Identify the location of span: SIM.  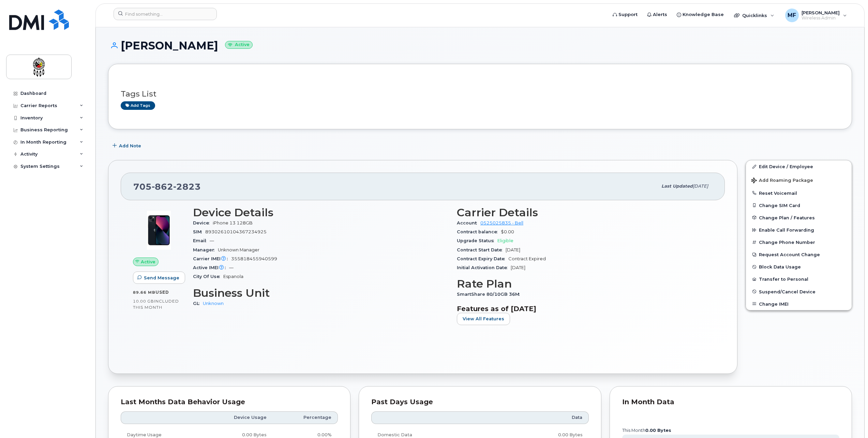
(199, 231).